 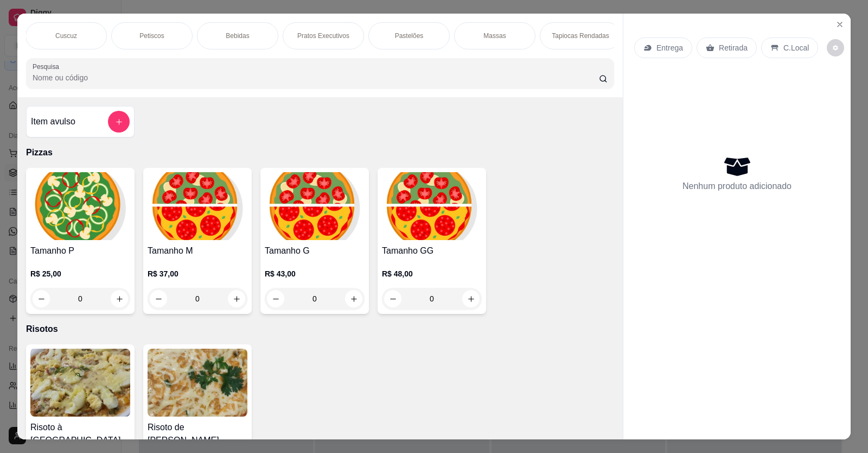 I want to click on button: Close, so click(x=840, y=25).